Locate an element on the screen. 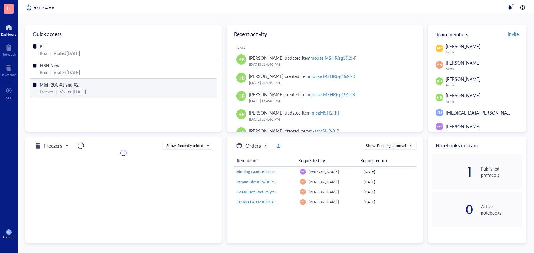 This screenshot has height=253, width=534. a: Blotting-Grade Blocker is located at coordinates (266, 171).